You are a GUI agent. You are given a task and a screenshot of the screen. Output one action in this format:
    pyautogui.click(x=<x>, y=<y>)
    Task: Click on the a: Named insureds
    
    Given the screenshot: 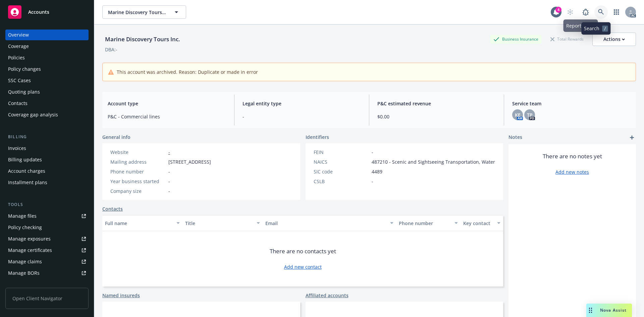 What is the action you would take?
    pyautogui.click(x=121, y=296)
    